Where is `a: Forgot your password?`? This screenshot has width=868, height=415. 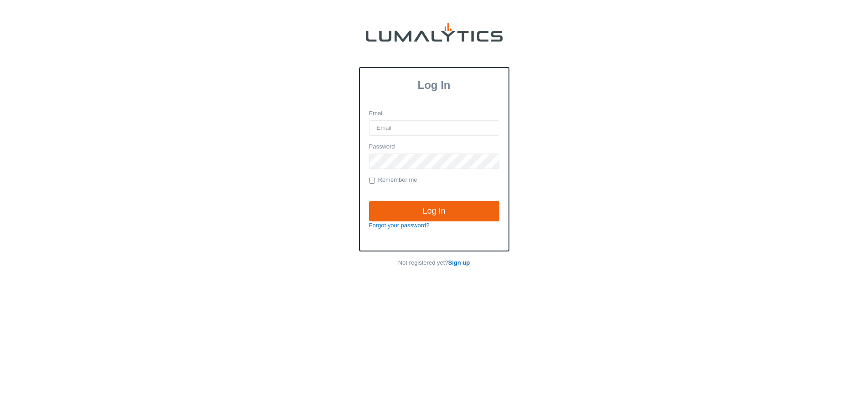 a: Forgot your password? is located at coordinates (399, 225).